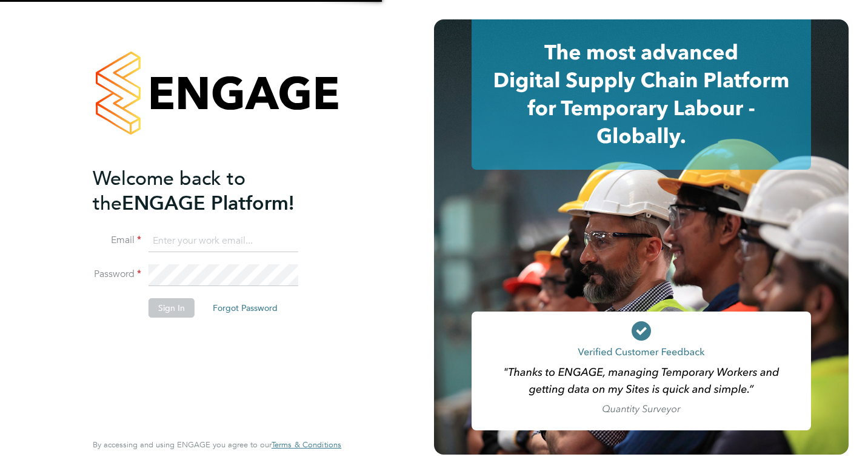 The image size is (868, 474). What do you see at coordinates (117, 274) in the screenshot?
I see `label: Password` at bounding box center [117, 274].